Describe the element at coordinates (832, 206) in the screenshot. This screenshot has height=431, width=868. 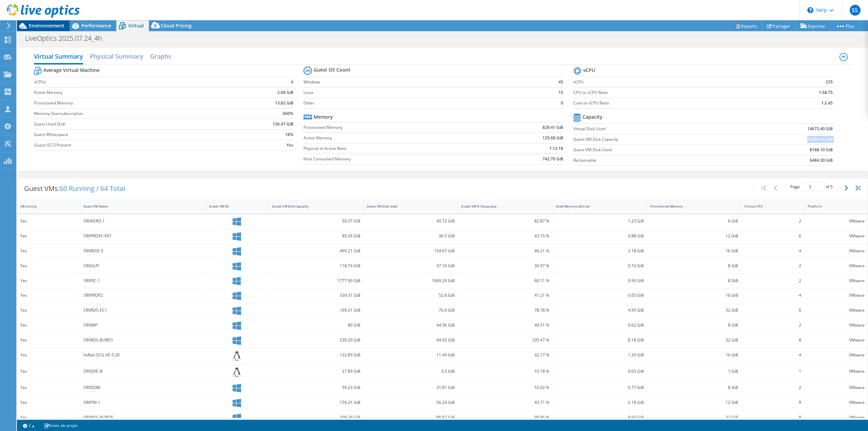
I see `div: Platform` at that location.